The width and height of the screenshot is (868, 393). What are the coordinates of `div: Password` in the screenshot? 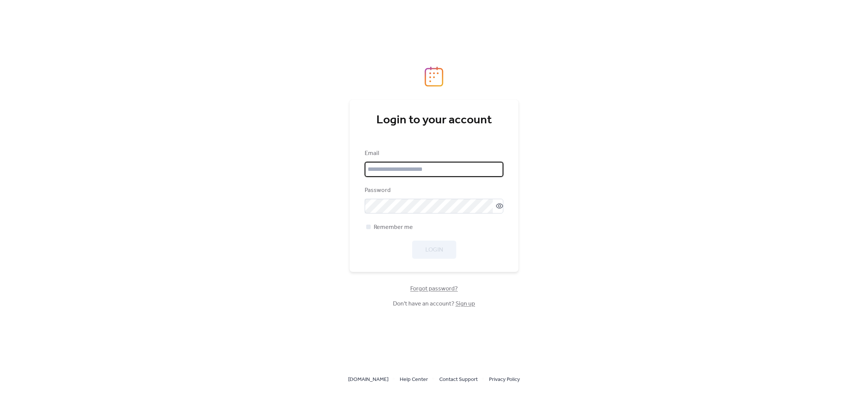 It's located at (433, 190).